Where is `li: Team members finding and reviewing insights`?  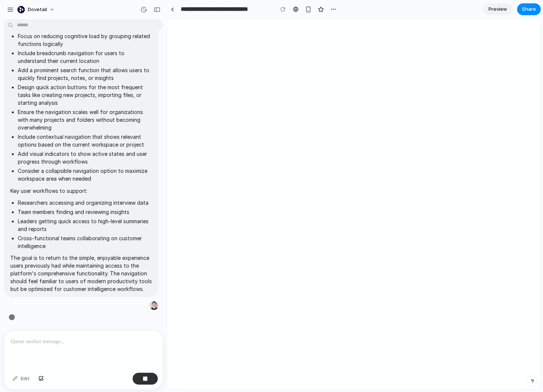 li: Team members finding and reviewing insights is located at coordinates (85, 212).